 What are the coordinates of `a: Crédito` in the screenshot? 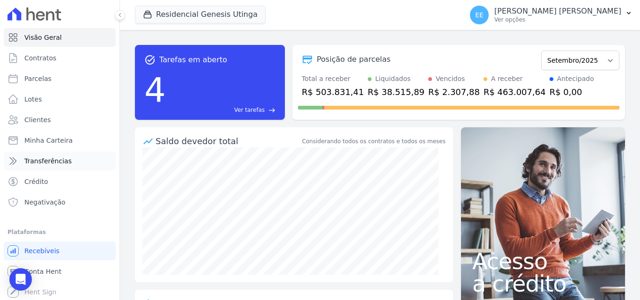 It's located at (60, 182).